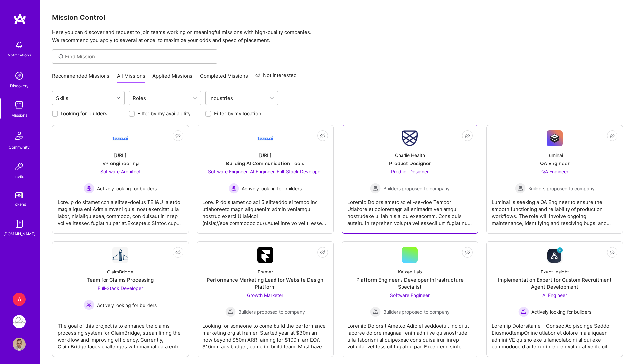 The width and height of the screenshot is (635, 364). Describe the element at coordinates (555, 172) in the screenshot. I see `span: QA Engineer` at that location.